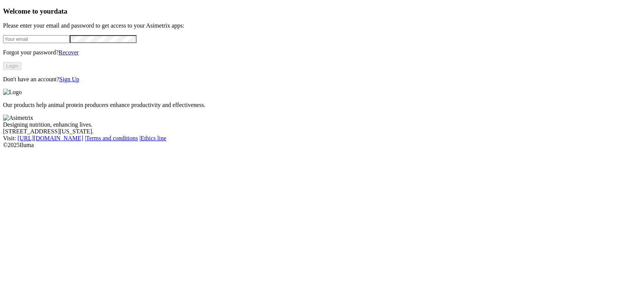 The height and width of the screenshot is (299, 644). Describe the element at coordinates (12, 66) in the screenshot. I see `button: Login` at that location.